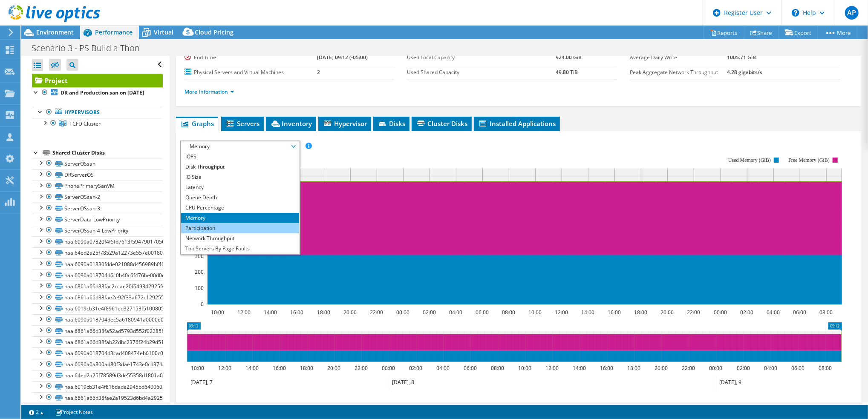 Image resolution: width=868 pixels, height=419 pixels. Describe the element at coordinates (762, 33) in the screenshot. I see `a: Share` at that location.